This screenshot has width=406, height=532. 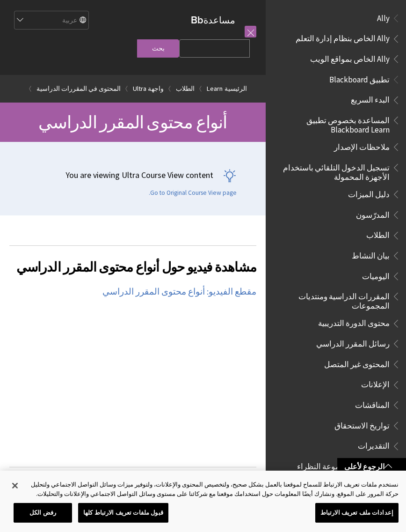 I want to click on span: تواريخ الاستحقاق, so click(x=362, y=424).